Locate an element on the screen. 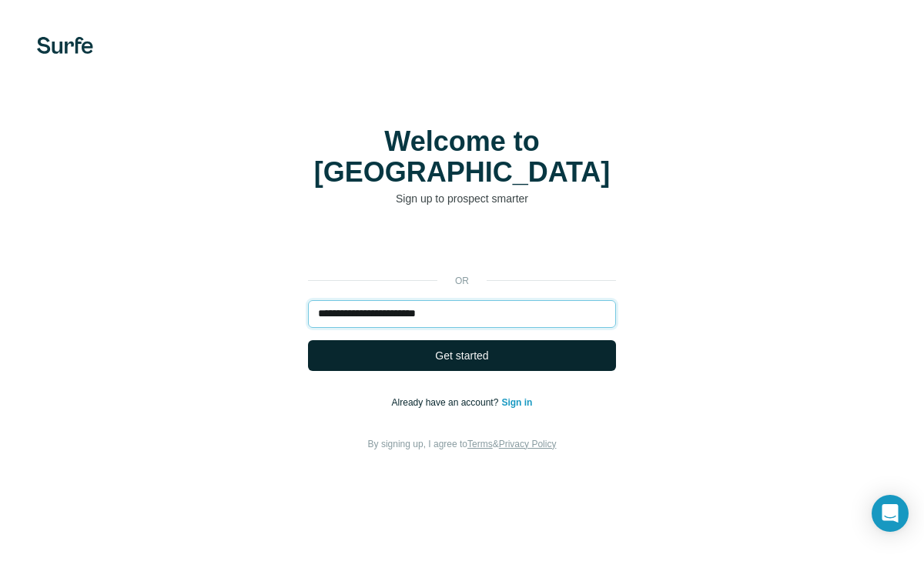 Image resolution: width=924 pixels, height=578 pixels. span: By signing up, I agree to & is located at coordinates (462, 444).